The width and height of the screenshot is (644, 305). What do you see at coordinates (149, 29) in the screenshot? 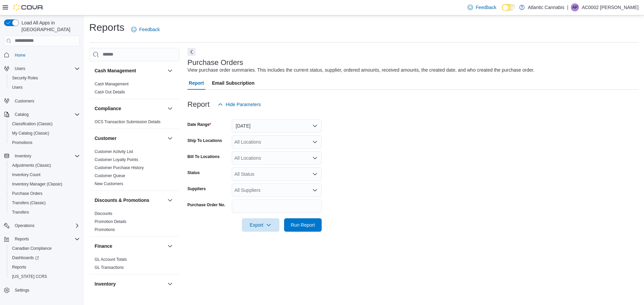
I see `span: Feedback` at bounding box center [149, 29].